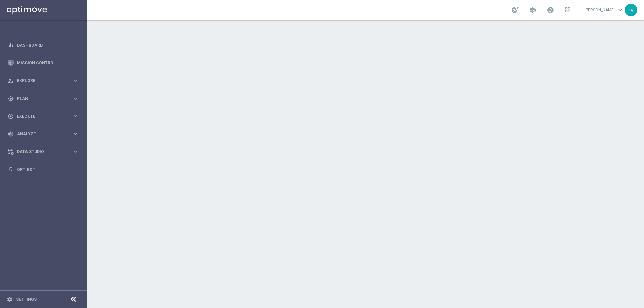  I want to click on i: track_changes, so click(11, 134).